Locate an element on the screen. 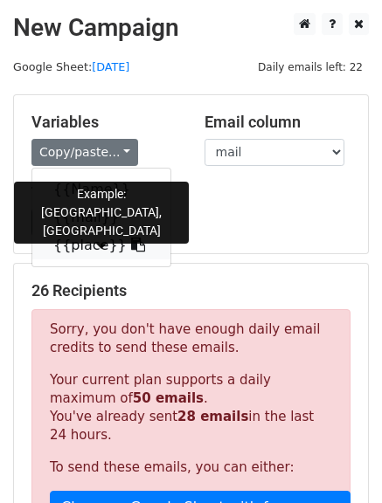  p: Your current plan supports a daily maximum of . You've already sent in the last 24 hours. is located at coordinates (190, 408).